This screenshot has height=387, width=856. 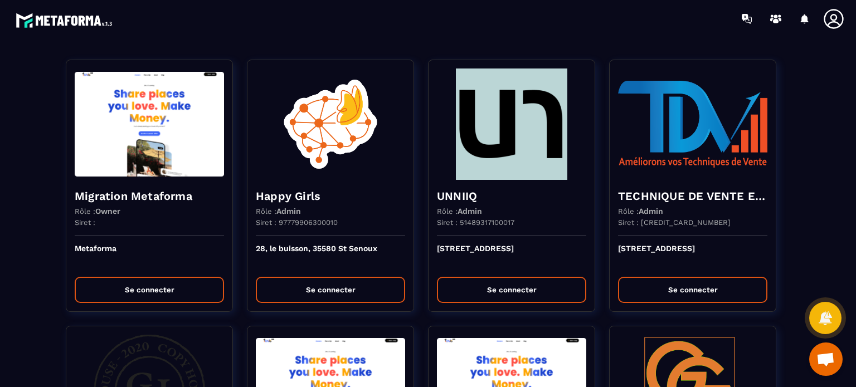 What do you see at coordinates (149, 256) in the screenshot?
I see `p: Metaforma` at bounding box center [149, 256].